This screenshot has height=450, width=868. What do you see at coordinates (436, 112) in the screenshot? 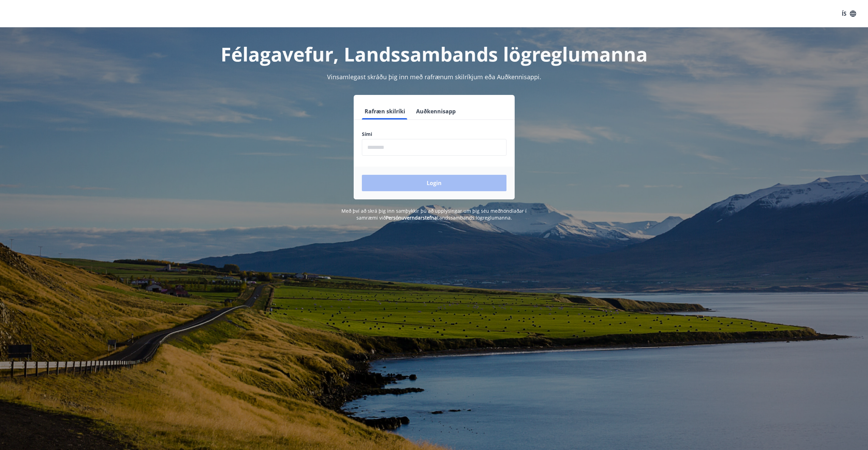
I see `button: Auðkennisapp` at bounding box center [436, 112].